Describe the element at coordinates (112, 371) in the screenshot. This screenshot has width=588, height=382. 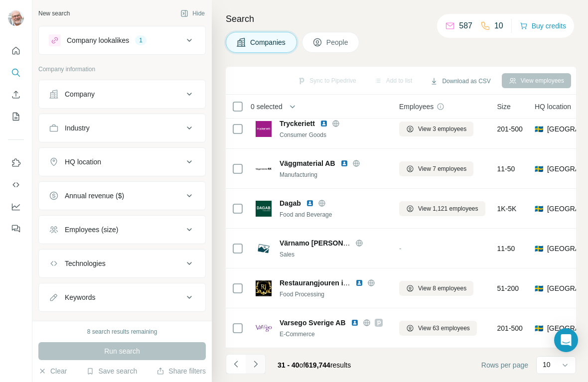
I see `button: Save search` at that location.